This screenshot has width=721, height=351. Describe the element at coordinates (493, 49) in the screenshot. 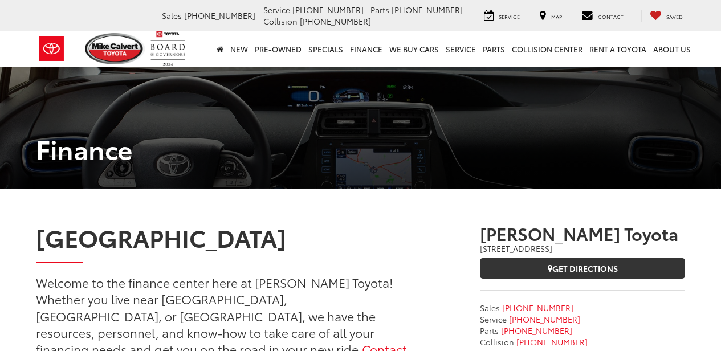

I see `a: Parts` at that location.